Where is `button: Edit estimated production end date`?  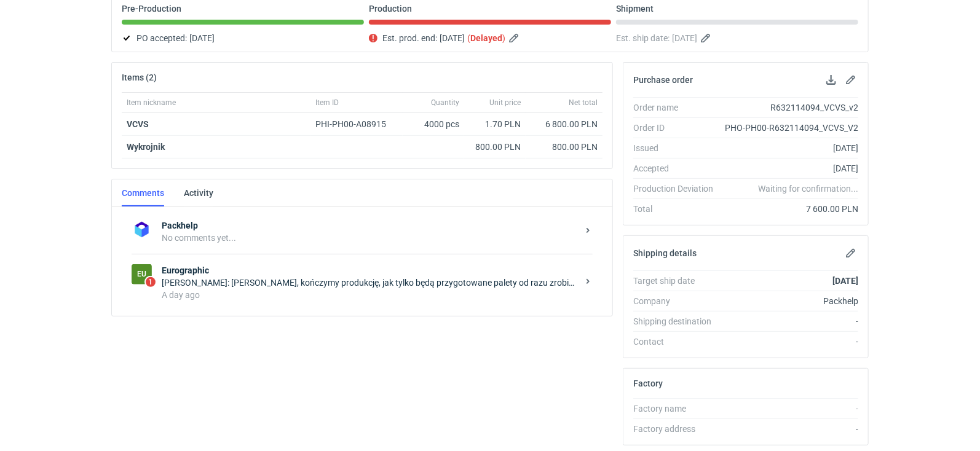
button: Edit estimated production end date is located at coordinates (515, 38).